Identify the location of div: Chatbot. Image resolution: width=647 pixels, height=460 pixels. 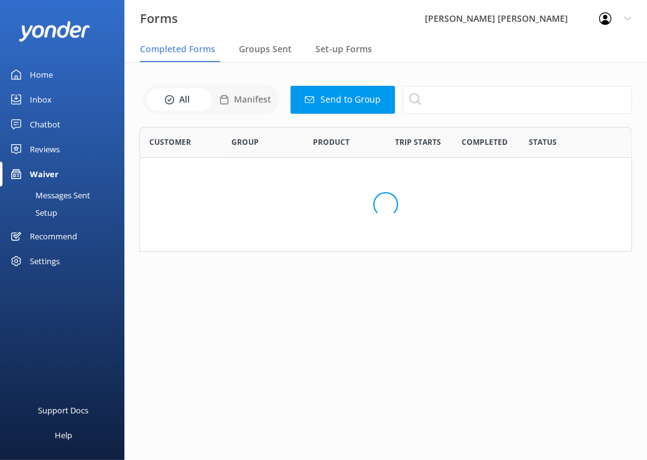
(45, 124).